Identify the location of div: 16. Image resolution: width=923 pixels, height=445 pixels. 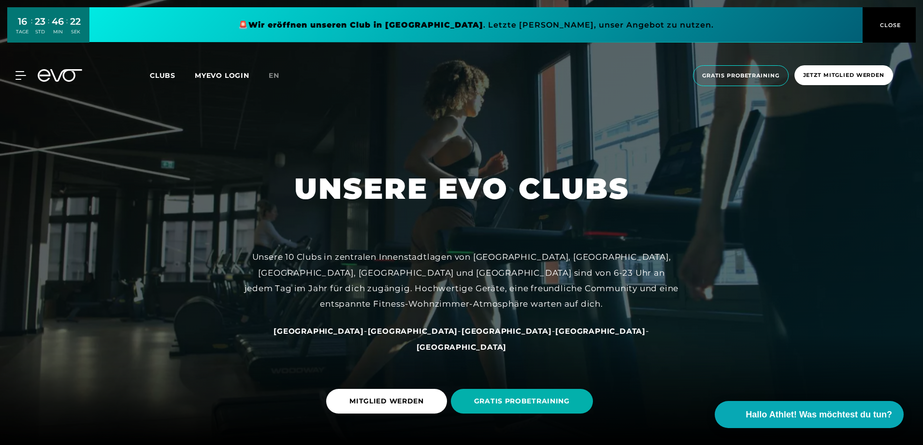
(22, 21).